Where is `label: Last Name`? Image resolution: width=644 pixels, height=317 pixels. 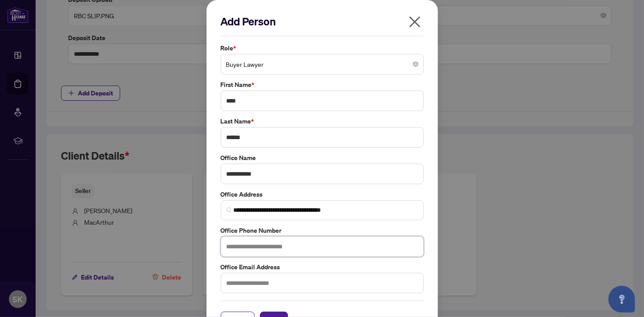 label: Last Name is located at coordinates (322, 121).